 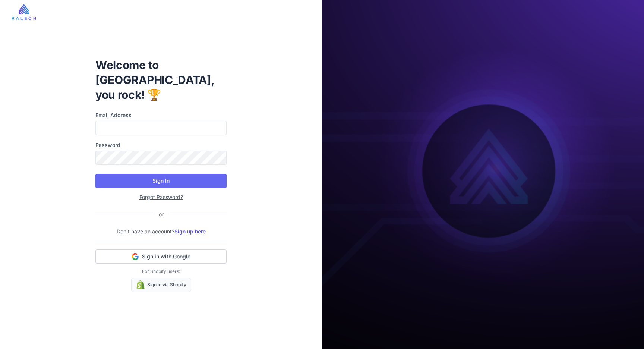 I want to click on label: Password, so click(x=161, y=145).